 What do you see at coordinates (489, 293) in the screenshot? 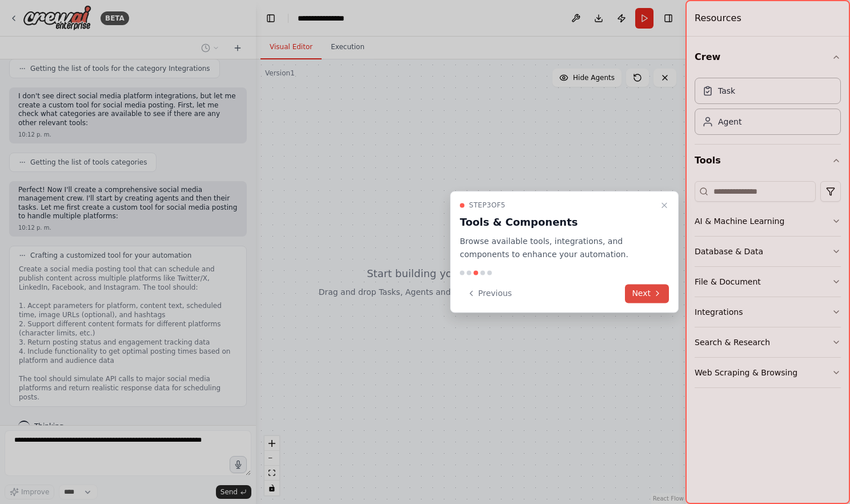
I see `button: Previous` at bounding box center [489, 293].